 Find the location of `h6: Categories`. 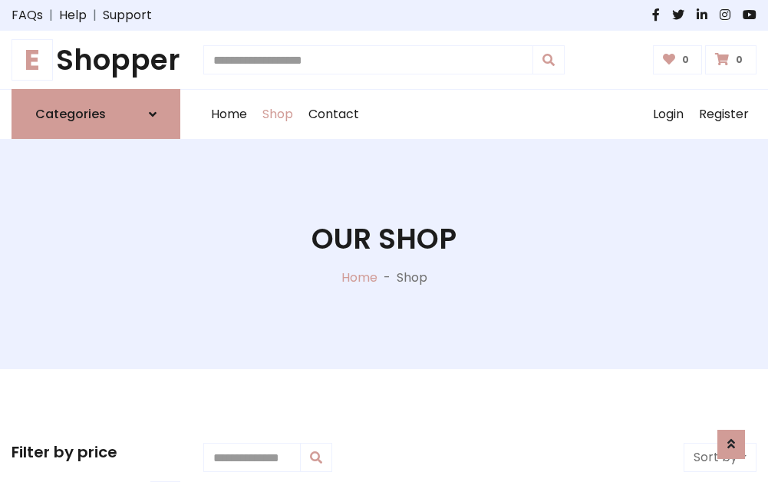

h6: Categories is located at coordinates (71, 114).